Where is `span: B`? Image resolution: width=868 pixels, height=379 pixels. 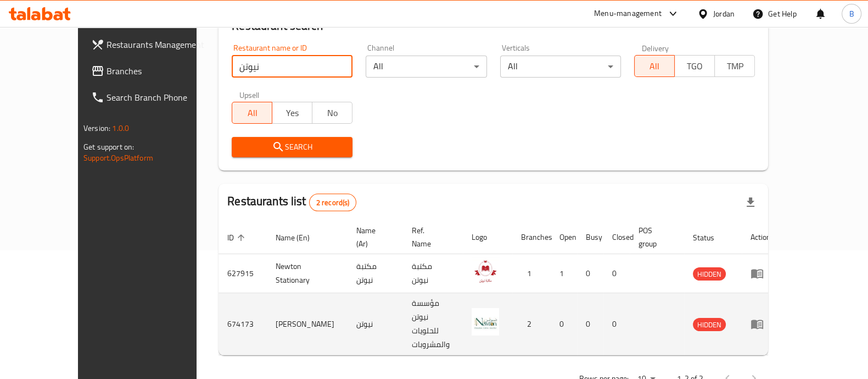
span: B is located at coordinates (851, 14).